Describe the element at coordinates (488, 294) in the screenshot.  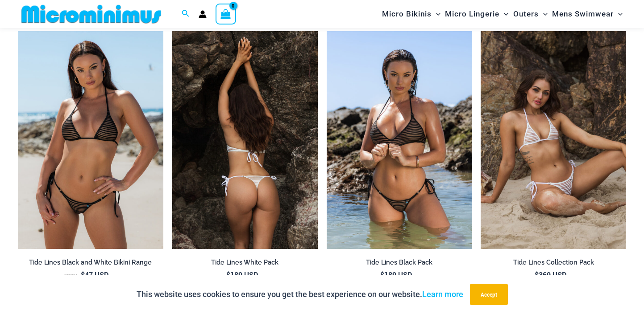
I see `button: Accept` at that location.